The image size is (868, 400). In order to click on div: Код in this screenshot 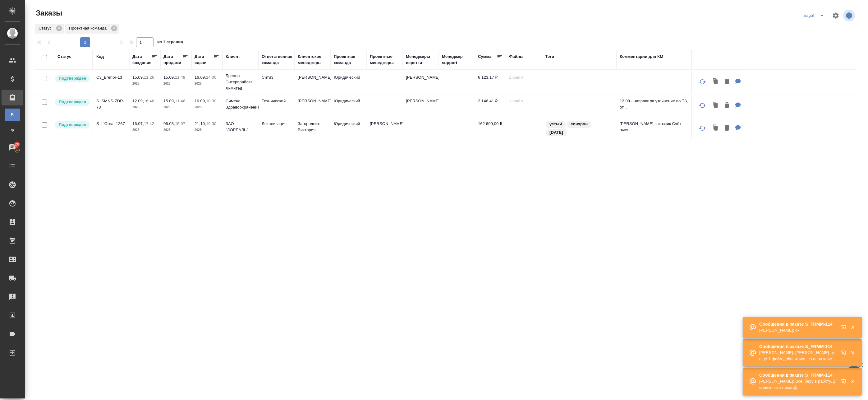, I will do `click(100, 56)`.